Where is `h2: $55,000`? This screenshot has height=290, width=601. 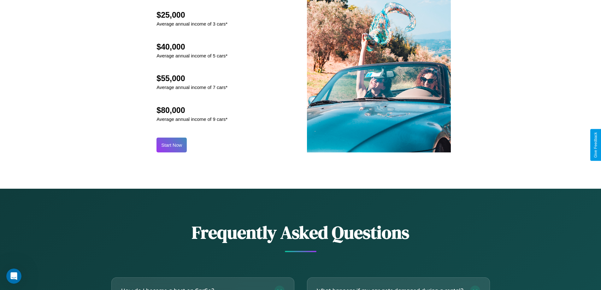
h2: $55,000 is located at coordinates (192, 78).